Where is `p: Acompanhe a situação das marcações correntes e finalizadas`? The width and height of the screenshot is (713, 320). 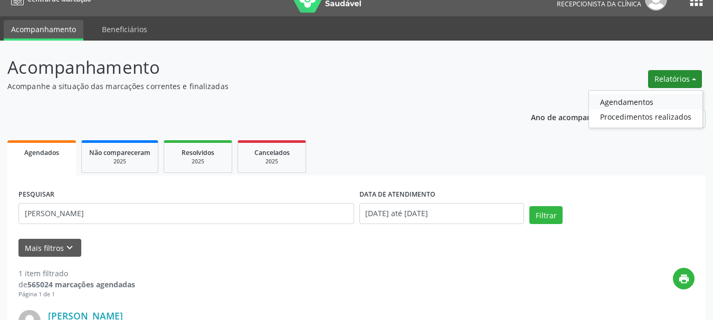 p: Acompanhe a situação das marcações correntes e finalizadas is located at coordinates (252, 86).